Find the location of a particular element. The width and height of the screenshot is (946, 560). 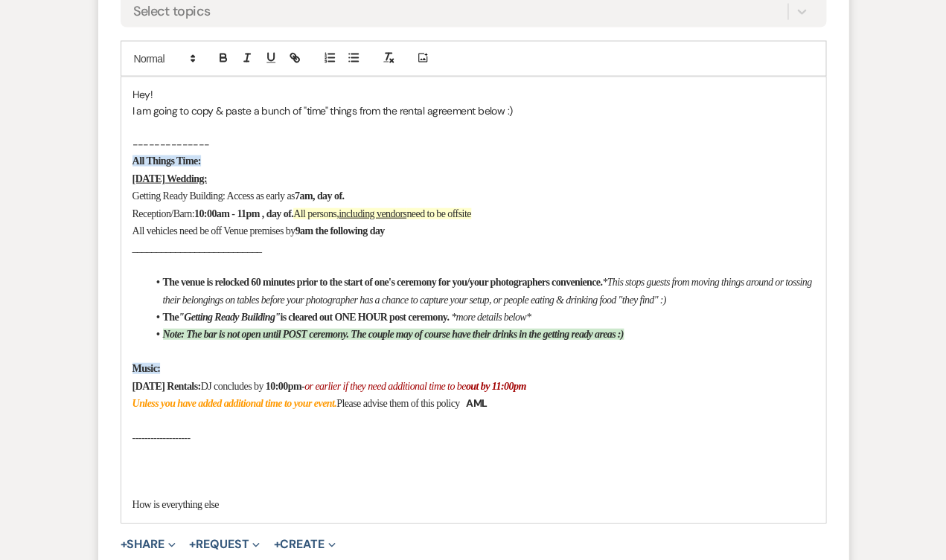

span: need to be offsite is located at coordinates (438, 213).